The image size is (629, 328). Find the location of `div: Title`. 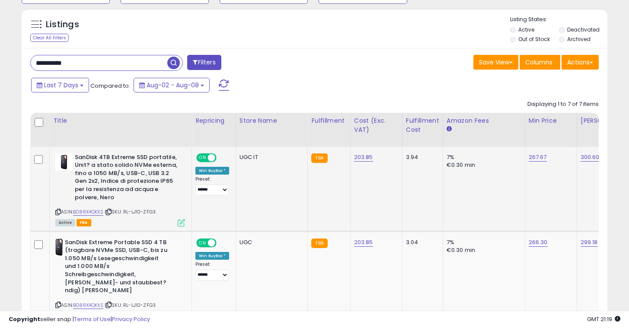

div: Title is located at coordinates (121, 121).